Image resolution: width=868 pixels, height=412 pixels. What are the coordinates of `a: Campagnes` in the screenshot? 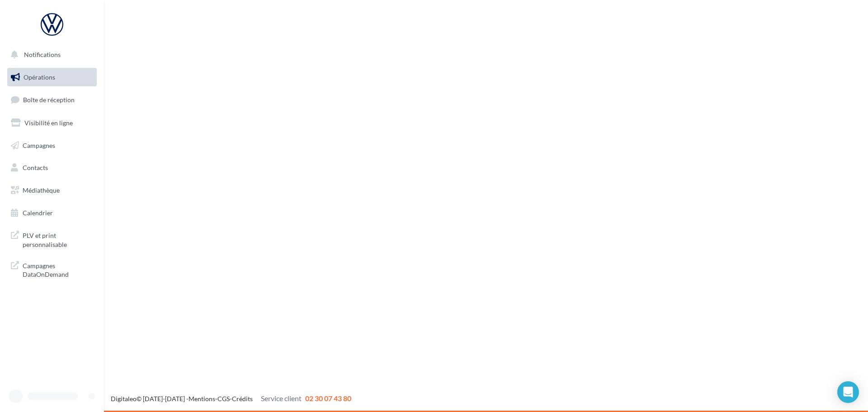 It's located at (52, 145).